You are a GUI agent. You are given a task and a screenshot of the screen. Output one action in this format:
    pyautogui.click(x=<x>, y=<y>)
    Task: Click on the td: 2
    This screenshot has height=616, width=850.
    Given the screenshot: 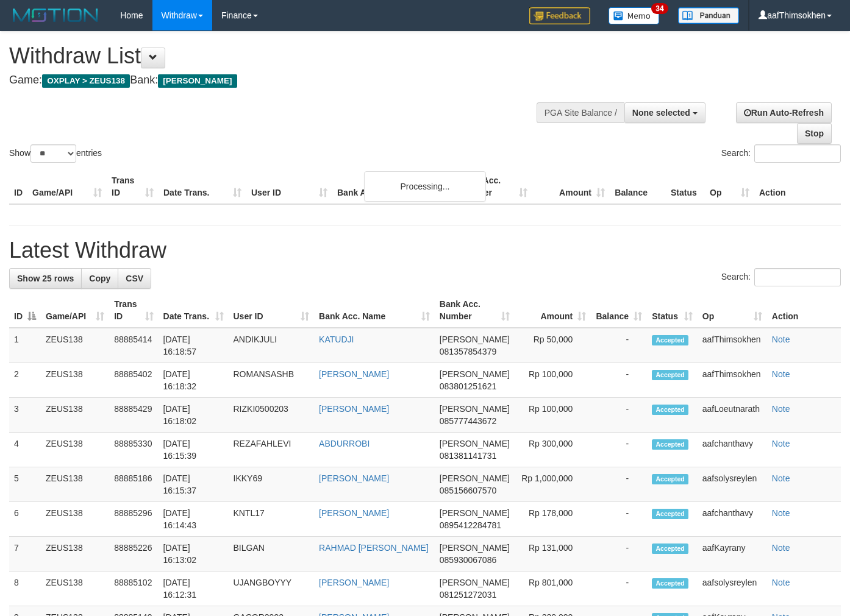 What is the action you would take?
    pyautogui.click(x=25, y=380)
    